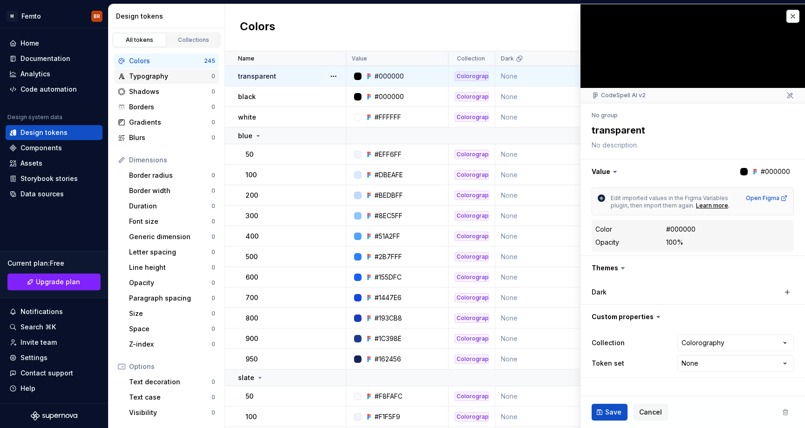 The width and height of the screenshot is (805, 428). I want to click on a: Font size0, so click(172, 222).